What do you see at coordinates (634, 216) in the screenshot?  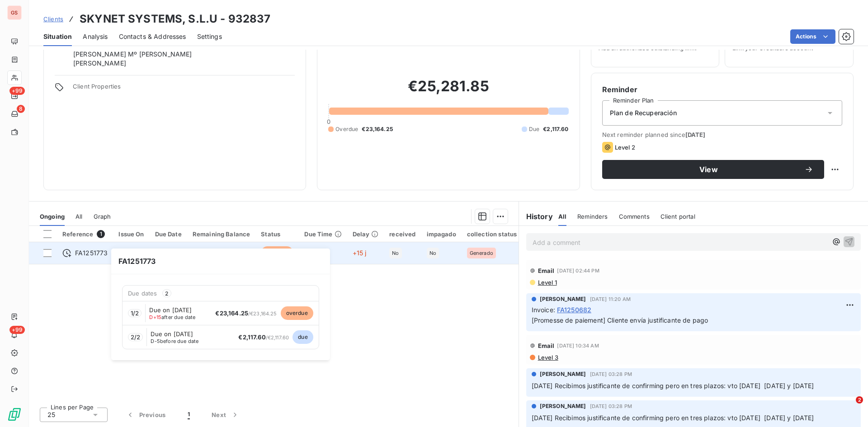 I see `span: Comments` at bounding box center [634, 216].